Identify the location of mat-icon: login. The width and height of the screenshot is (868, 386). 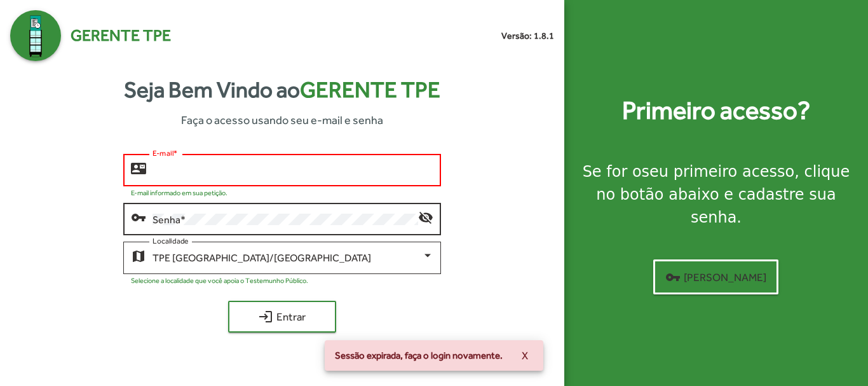
(266, 317).